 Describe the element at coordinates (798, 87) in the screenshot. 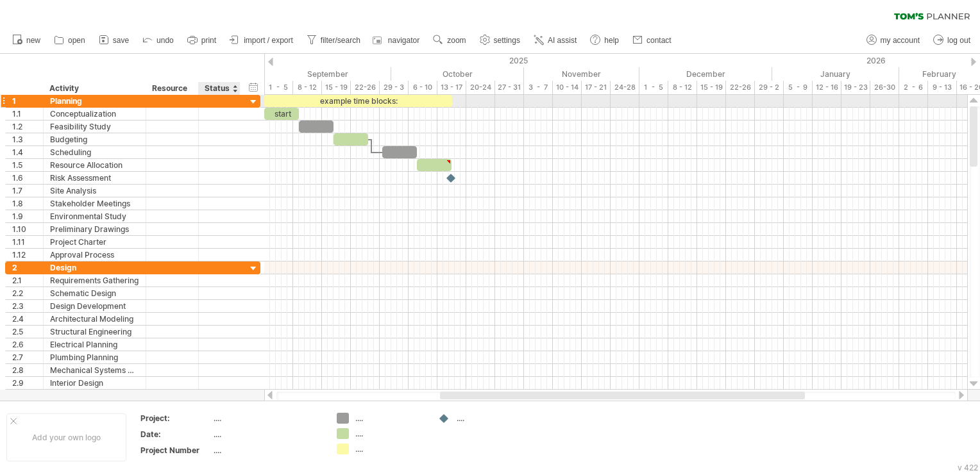

I see `div: 5 - 9` at that location.